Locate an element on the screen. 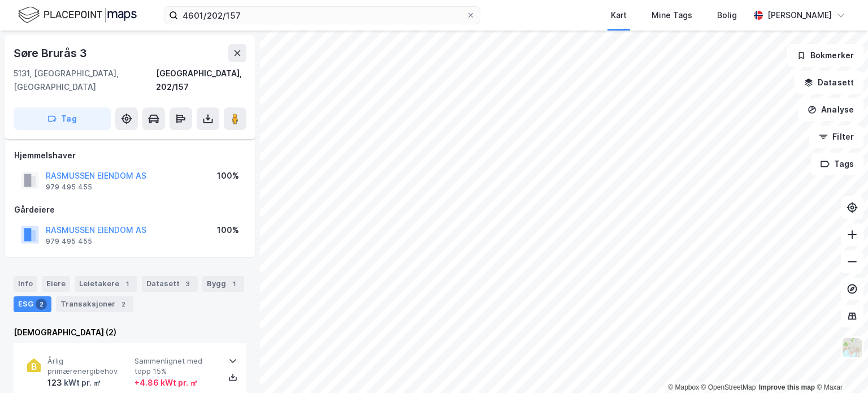 Image resolution: width=868 pixels, height=393 pixels. a: OpenStreetMap is located at coordinates (728, 387).